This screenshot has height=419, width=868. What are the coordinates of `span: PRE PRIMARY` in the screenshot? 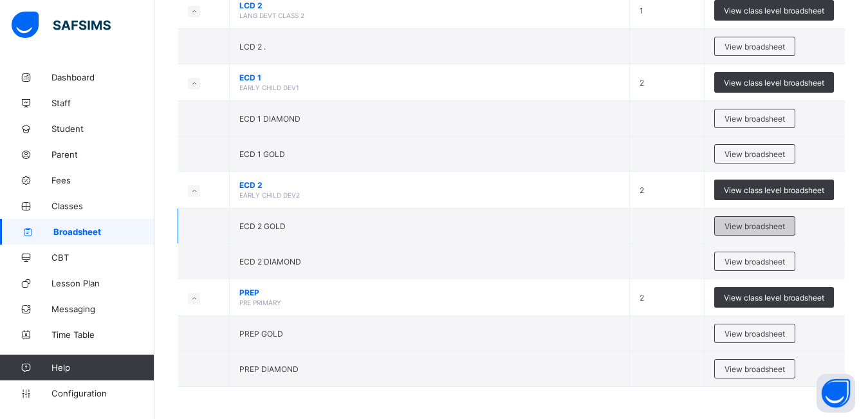 It's located at (260, 303).